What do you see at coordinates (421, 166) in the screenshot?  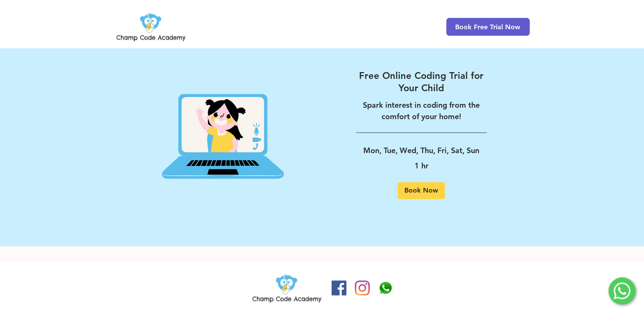 I see `p: 1 hr` at bounding box center [421, 166].